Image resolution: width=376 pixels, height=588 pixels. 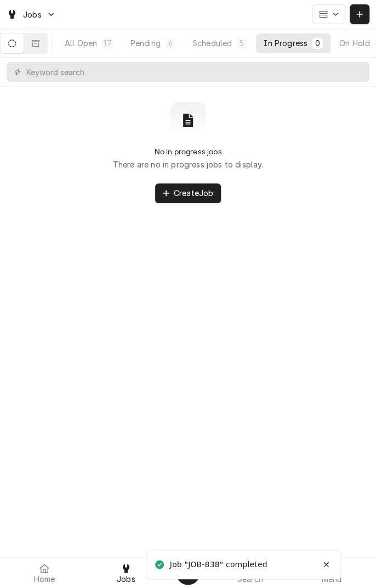 What do you see at coordinates (212, 43) in the screenshot?
I see `div: Scheduled` at bounding box center [212, 43].